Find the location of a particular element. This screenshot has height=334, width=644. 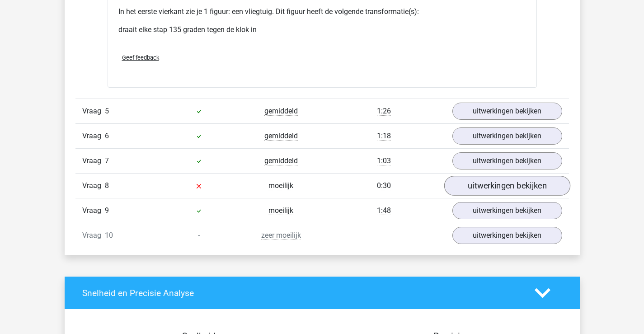

p: draait elke stap 135 graden tegen de klok in is located at coordinates (322, 30).